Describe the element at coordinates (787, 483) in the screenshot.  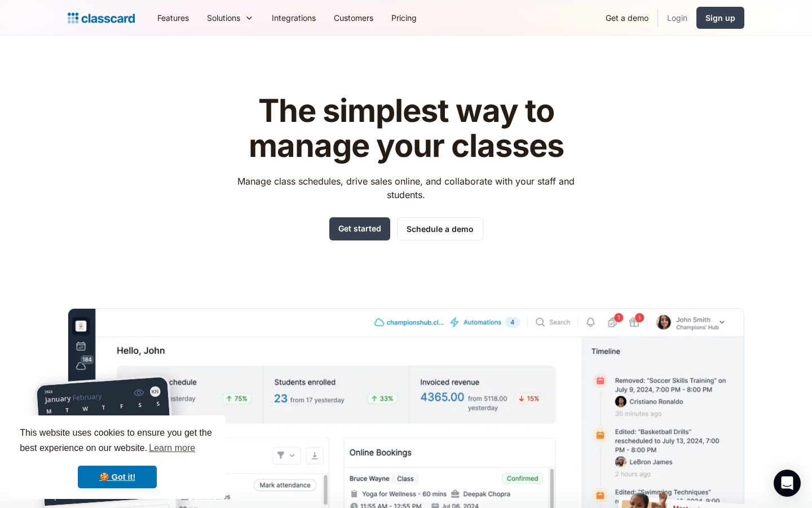
I see `div: Open Intercom Messenger` at that location.